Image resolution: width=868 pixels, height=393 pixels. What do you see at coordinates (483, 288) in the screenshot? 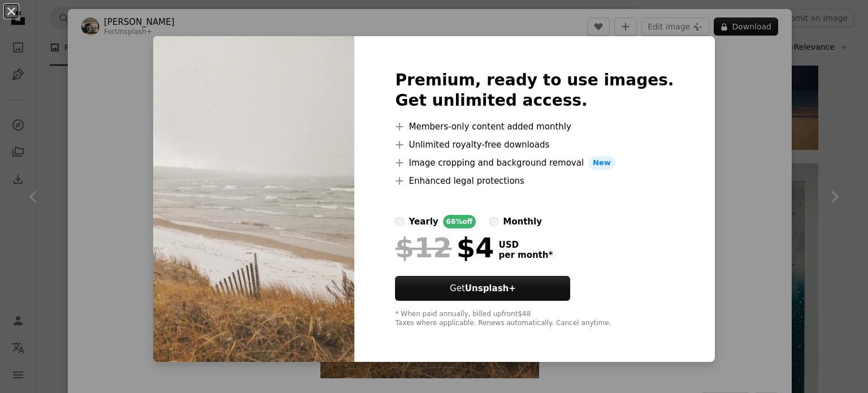
I see `button: GetUnsplash+` at bounding box center [483, 288].